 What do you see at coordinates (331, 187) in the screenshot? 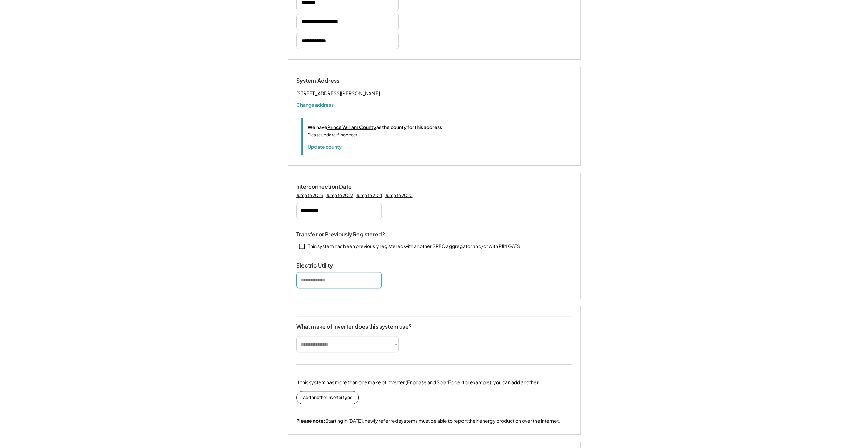
I see `div: Interconnection Date` at bounding box center [331, 187].